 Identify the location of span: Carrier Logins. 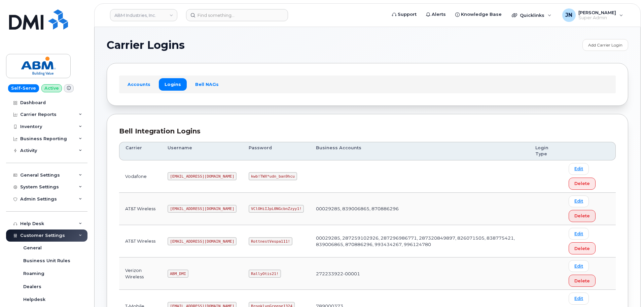
(146, 45).